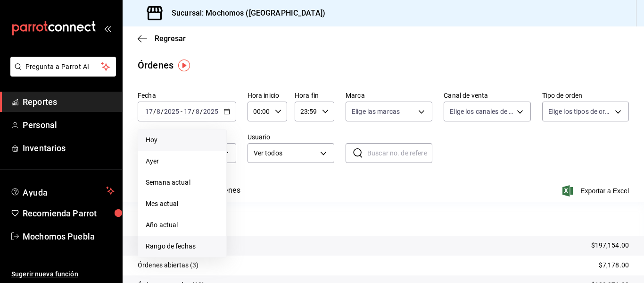 The width and height of the screenshot is (644, 283). What do you see at coordinates (376, 111) in the screenshot?
I see `span: Elige las marcas` at bounding box center [376, 111].